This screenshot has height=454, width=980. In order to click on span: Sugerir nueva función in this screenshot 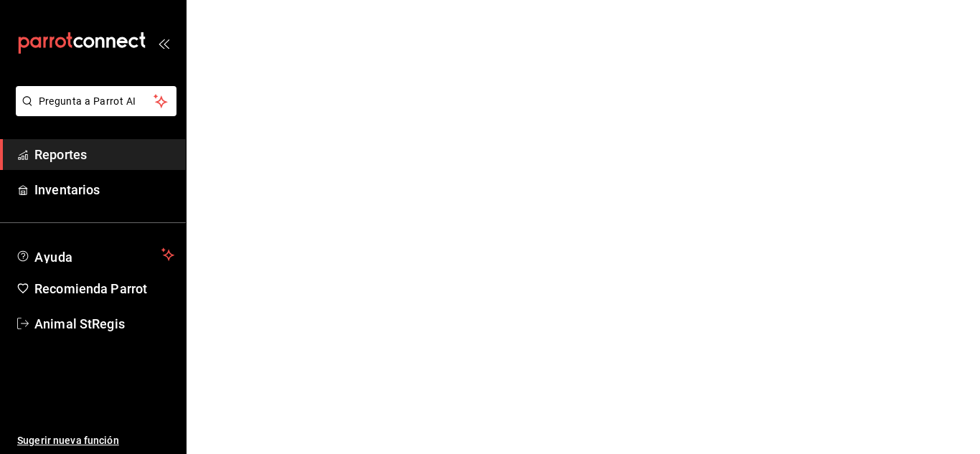, I will do `click(96, 440)`.